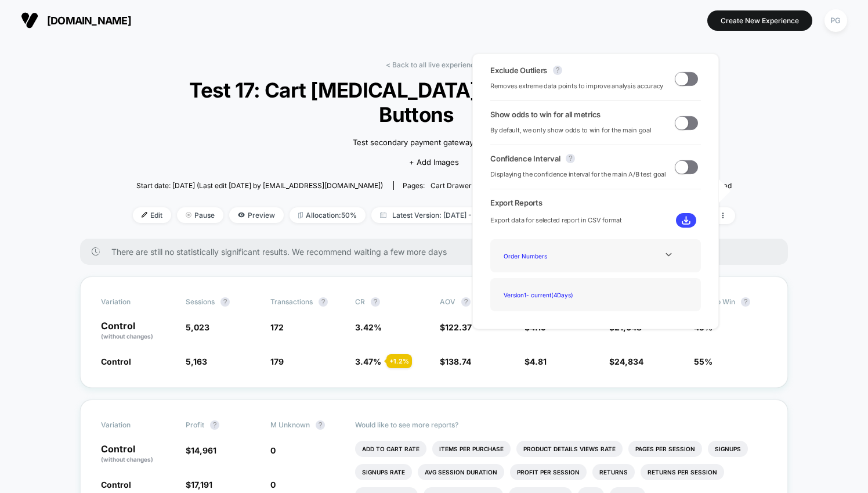  What do you see at coordinates (519, 70) in the screenshot?
I see `span: Exclude Outliers` at bounding box center [519, 70].